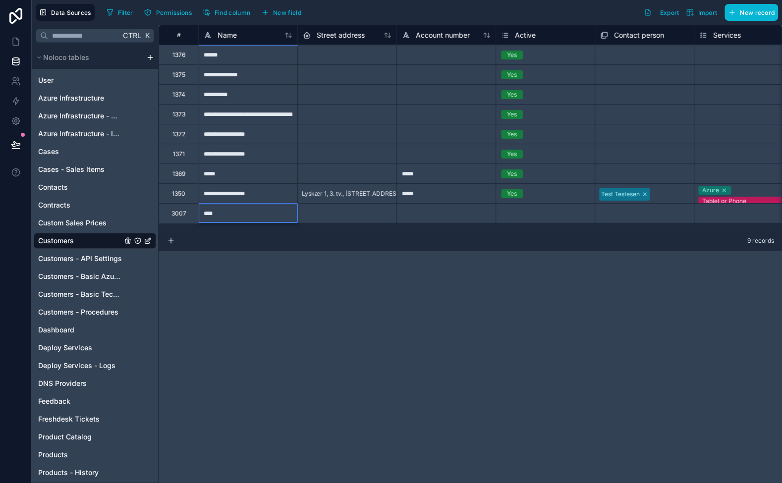 The width and height of the screenshot is (782, 483). Describe the element at coordinates (749, 12) in the screenshot. I see `a: New record` at that location.